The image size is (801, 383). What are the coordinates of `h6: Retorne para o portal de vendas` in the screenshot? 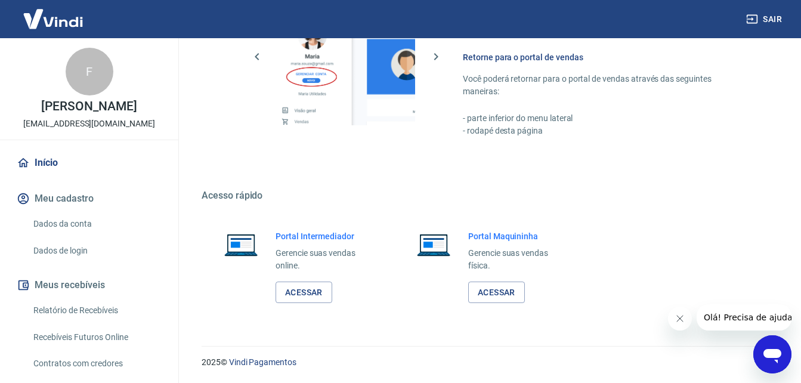 It's located at (603, 57).